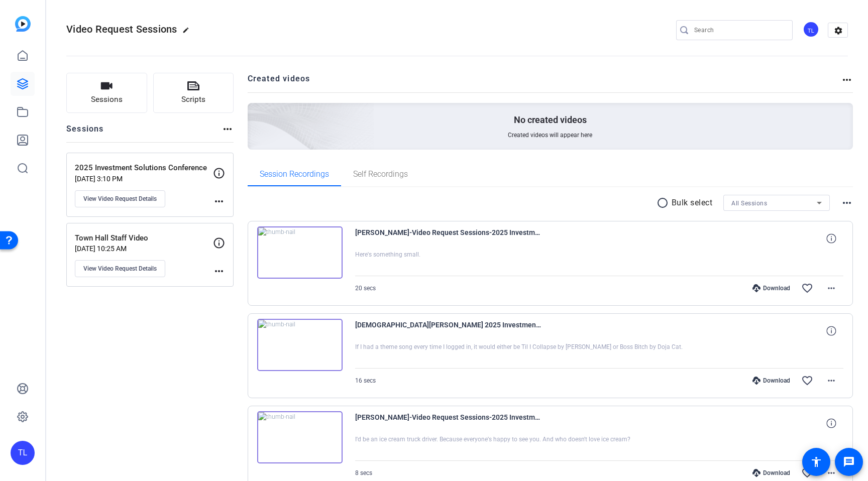  What do you see at coordinates (188, 33) in the screenshot?
I see `mat-icon: edit` at bounding box center [188, 33].